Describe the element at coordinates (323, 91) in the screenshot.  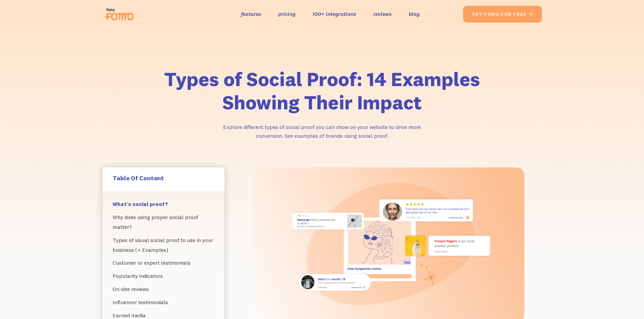
I see `h1: Types of Social Proof: 14 Examples Showing Their Impact` at that location.